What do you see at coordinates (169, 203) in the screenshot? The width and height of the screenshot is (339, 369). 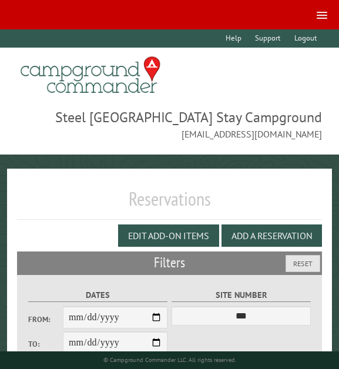 I see `h1: Reservations` at bounding box center [169, 203].